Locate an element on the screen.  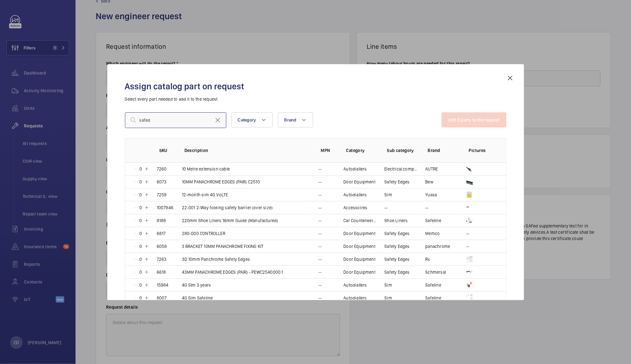
p: 280-000 CONTROLLER is located at coordinates (204, 233).